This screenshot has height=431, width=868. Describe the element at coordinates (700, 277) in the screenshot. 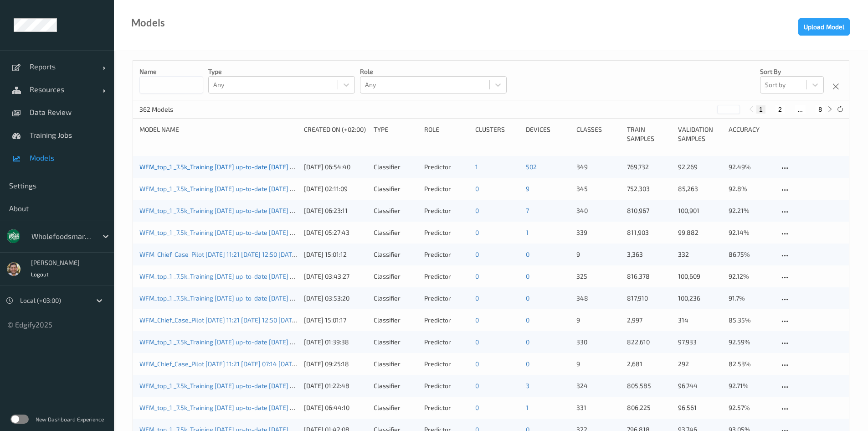

I see `p: 100,609` at that location.